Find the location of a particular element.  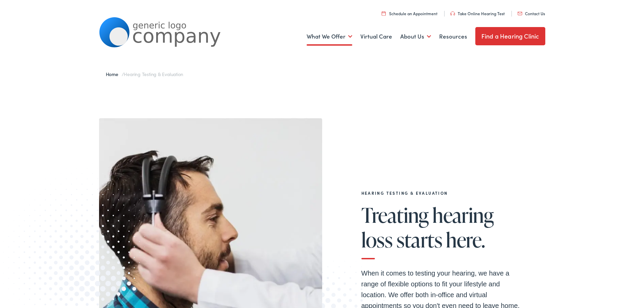

span: hearing is located at coordinates (463, 215).